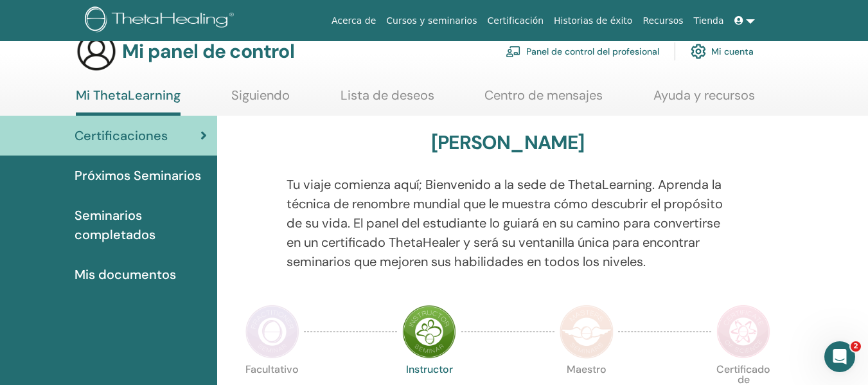  I want to click on a: Cursos y seminarios, so click(431, 20).